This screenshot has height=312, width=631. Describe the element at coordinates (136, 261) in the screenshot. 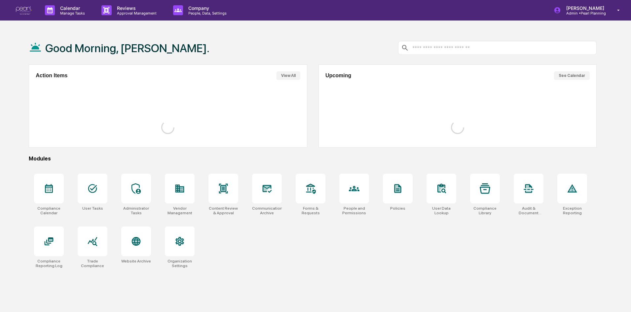

I see `div: Website Archive` at that location.